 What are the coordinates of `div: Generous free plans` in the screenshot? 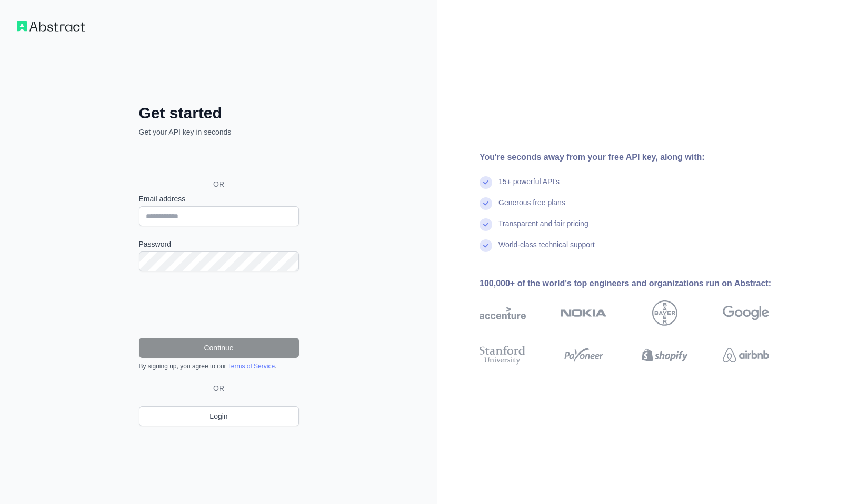 It's located at (532, 208).